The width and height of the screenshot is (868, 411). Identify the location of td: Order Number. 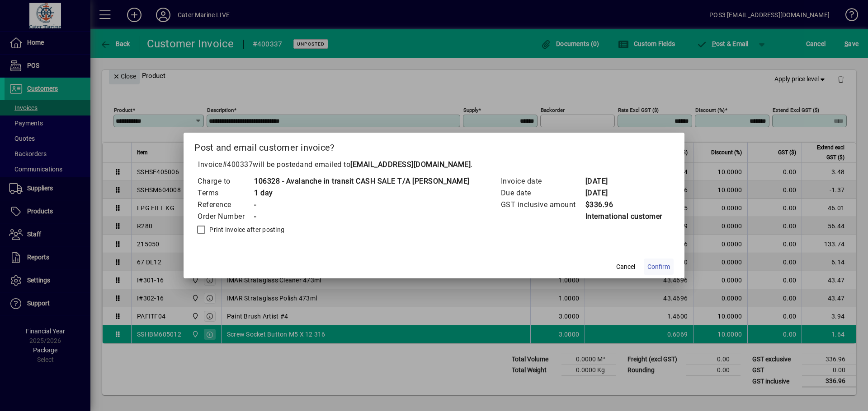
(225, 216).